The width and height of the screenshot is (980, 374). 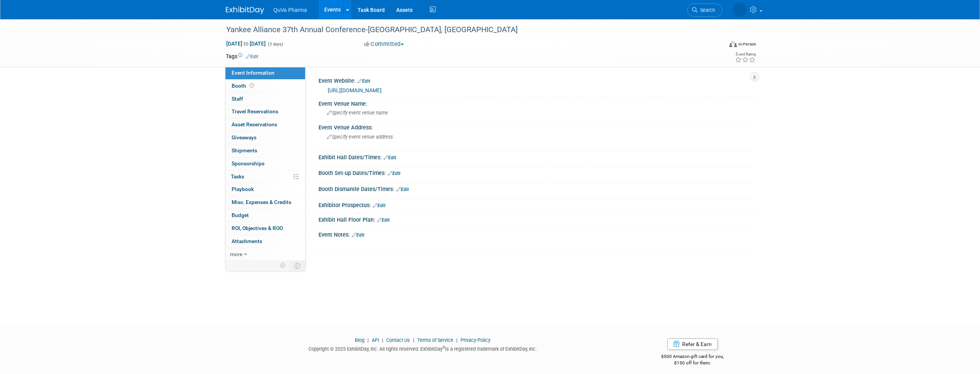 I want to click on a: Travel Reservations, so click(x=265, y=112).